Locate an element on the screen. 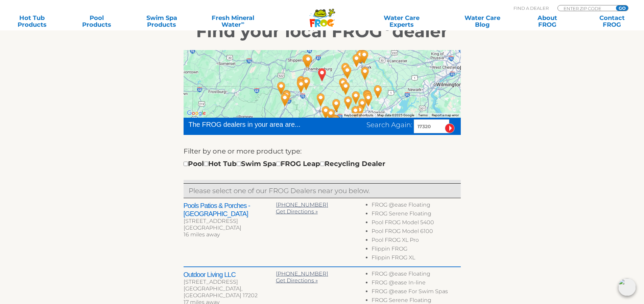 The image size is (644, 304). div: Hydro Pool & Spa - 42 miles away. is located at coordinates (335, 121).